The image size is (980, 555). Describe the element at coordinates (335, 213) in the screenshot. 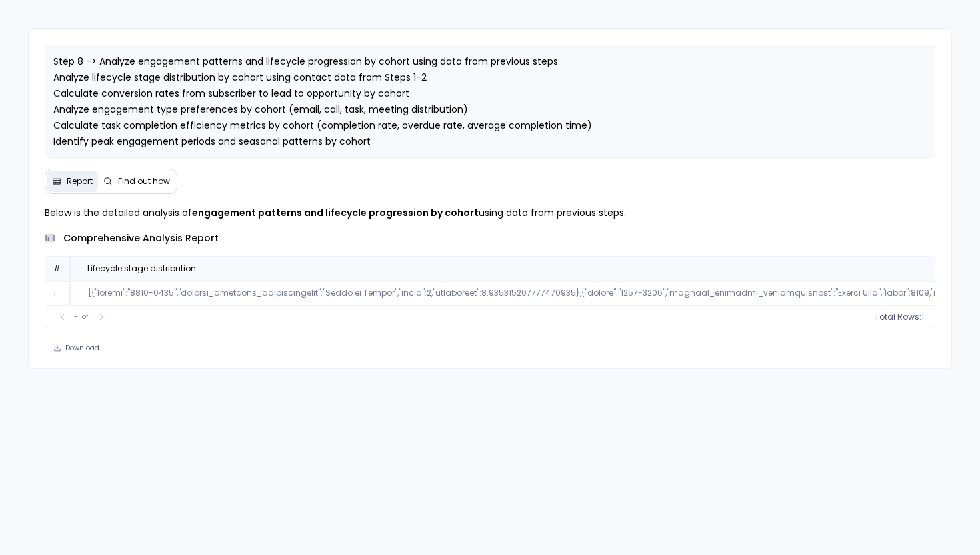

I see `strong: engagement patterns and lifecycle progression by cohort` at that location.